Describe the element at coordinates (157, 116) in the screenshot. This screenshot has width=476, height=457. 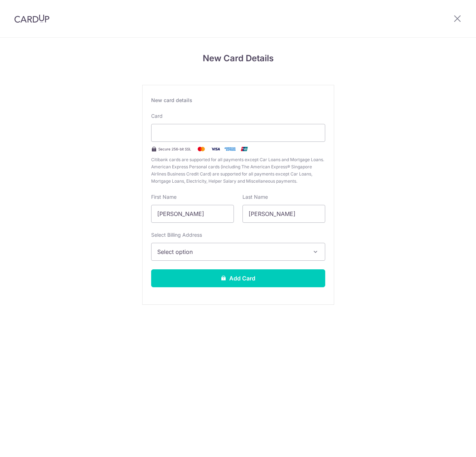
I see `label: Card` at that location.